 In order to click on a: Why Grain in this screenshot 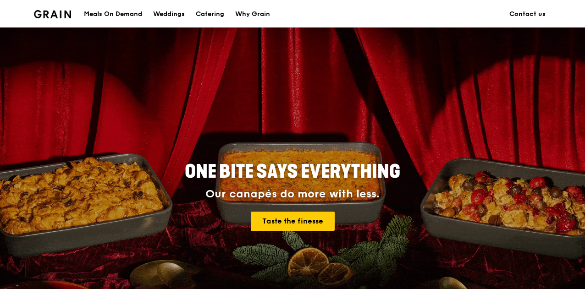, I will do `click(253, 14)`.